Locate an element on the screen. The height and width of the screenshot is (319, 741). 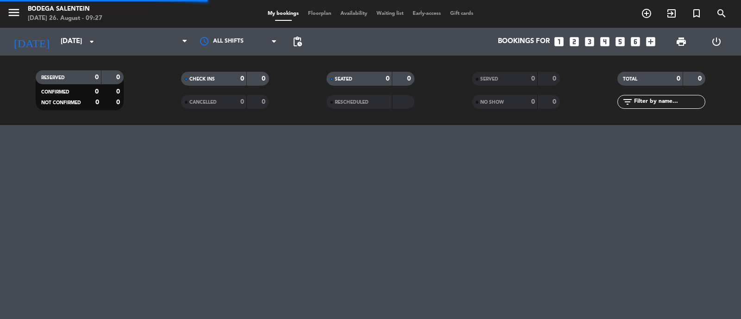
i: menu is located at coordinates (14, 12).